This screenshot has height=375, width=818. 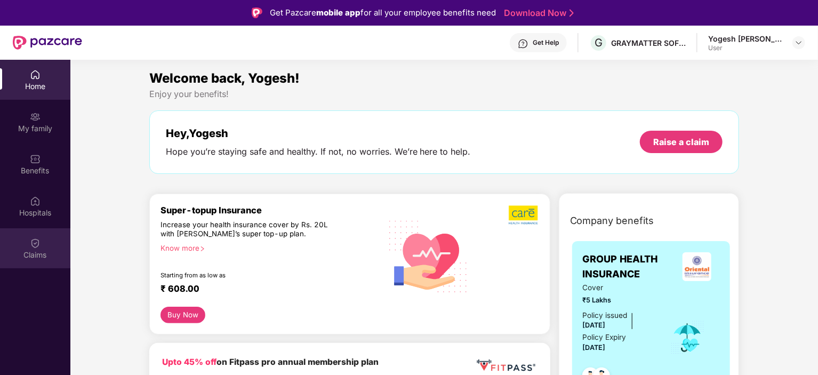 I want to click on b: Upto 45% off, so click(x=189, y=362).